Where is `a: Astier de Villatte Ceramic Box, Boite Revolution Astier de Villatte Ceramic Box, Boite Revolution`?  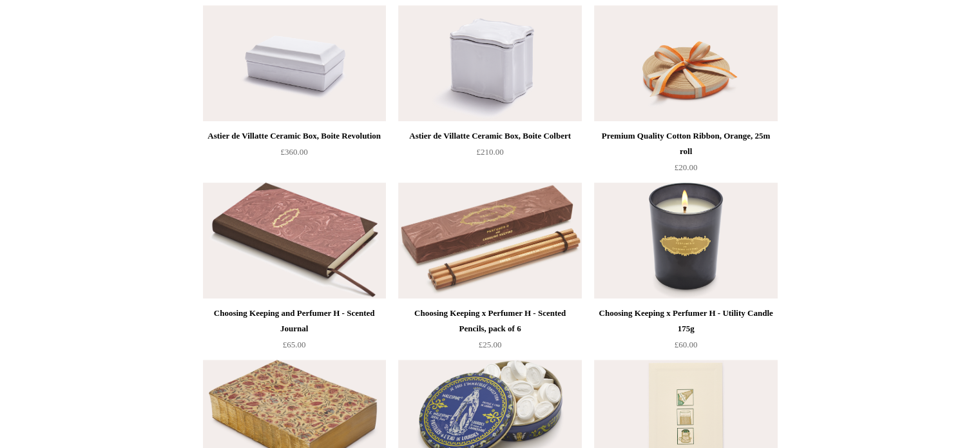
a: Astier de Villatte Ceramic Box, Boite Revolution Astier de Villatte Ceramic Box, Boite Revolution is located at coordinates (295, 64).